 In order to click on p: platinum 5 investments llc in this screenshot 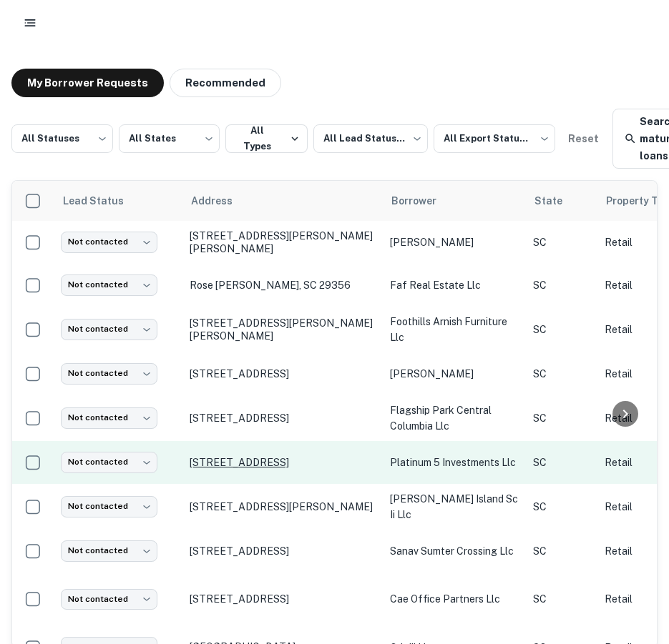, I will do `click(455, 463)`.